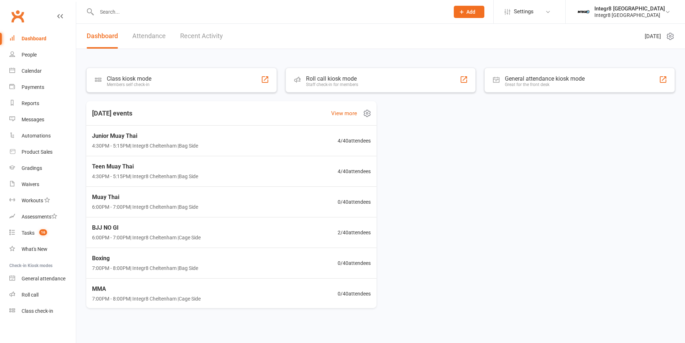  Describe the element at coordinates (146, 299) in the screenshot. I see `span: 7:00PM - 8:00PM | Integr8 Cheltenham | Cage Side` at that location.